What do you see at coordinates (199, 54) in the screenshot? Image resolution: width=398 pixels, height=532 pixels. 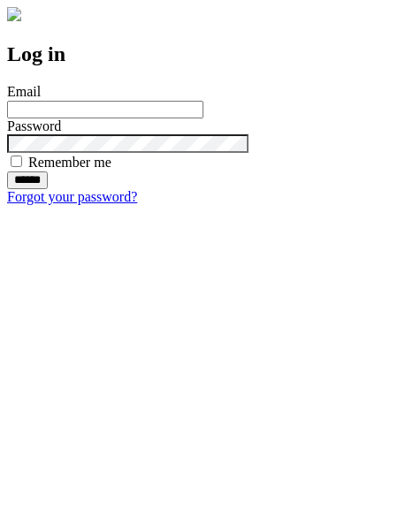 I see `h2: Log in` at bounding box center [199, 54].